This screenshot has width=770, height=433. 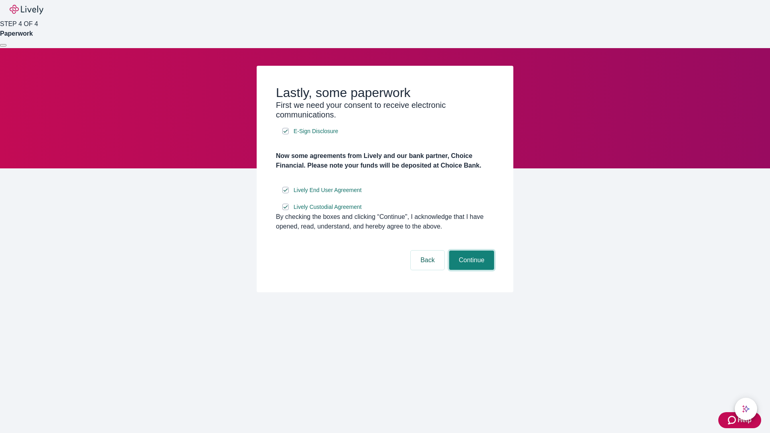 I want to click on h3: First we need your consent to receive electronic communications., so click(x=385, y=110).